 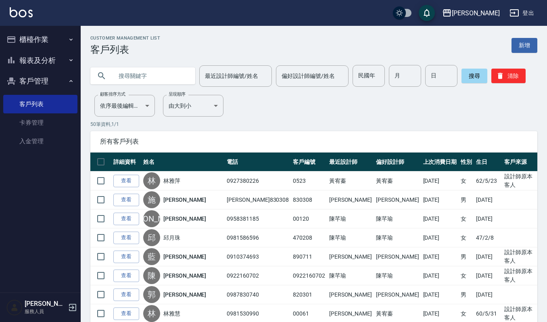 I want to click on span: 所有客戶列表, so click(x=314, y=142).